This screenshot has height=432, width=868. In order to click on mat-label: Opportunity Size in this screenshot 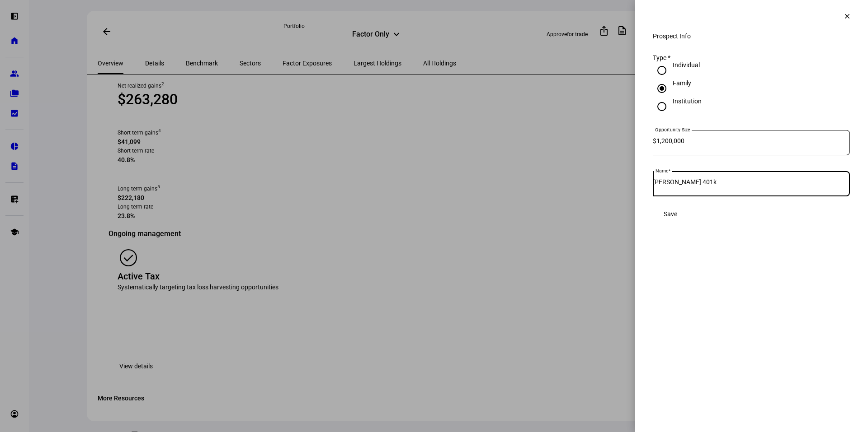, I will do `click(672, 129)`.